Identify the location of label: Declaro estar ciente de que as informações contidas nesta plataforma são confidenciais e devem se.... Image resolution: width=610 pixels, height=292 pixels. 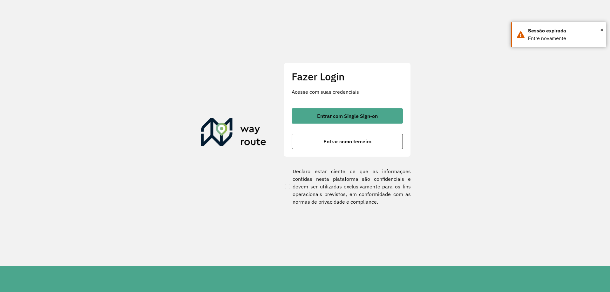
(347, 186).